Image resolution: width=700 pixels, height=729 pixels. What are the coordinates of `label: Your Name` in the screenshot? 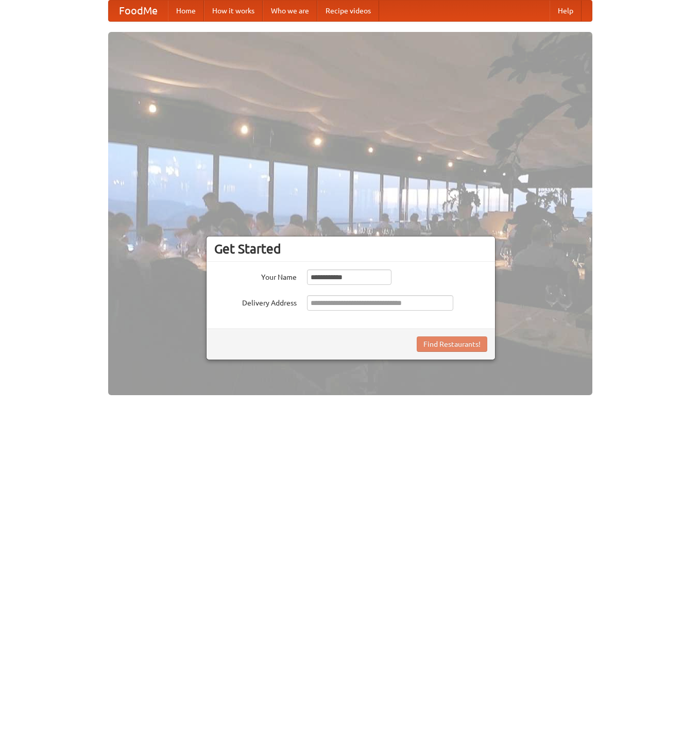 It's located at (256, 275).